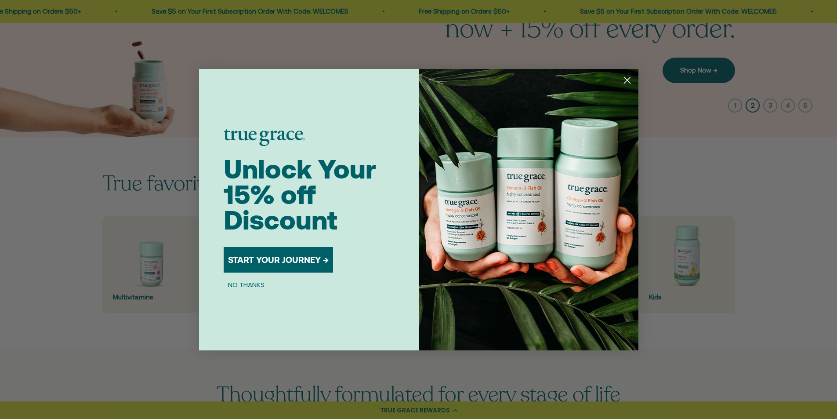  What do you see at coordinates (627, 80) in the screenshot?
I see `button: Close dialog` at bounding box center [627, 80].